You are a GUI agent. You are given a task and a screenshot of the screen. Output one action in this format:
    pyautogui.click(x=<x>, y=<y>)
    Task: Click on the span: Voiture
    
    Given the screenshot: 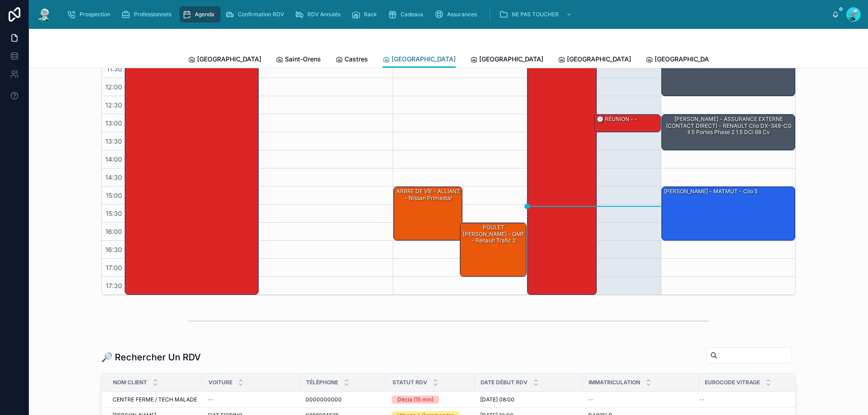 What is the action you would take?
    pyautogui.click(x=220, y=383)
    